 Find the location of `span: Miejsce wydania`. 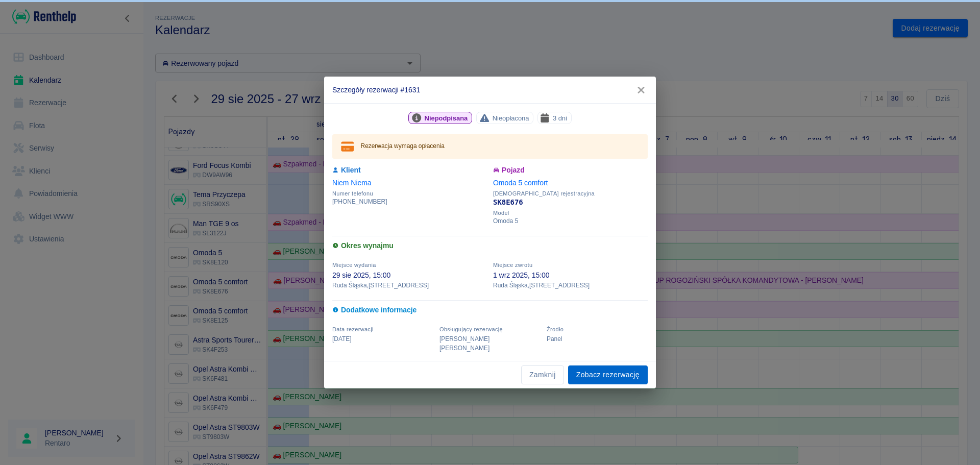

span: Miejsce wydania is located at coordinates (355, 265).